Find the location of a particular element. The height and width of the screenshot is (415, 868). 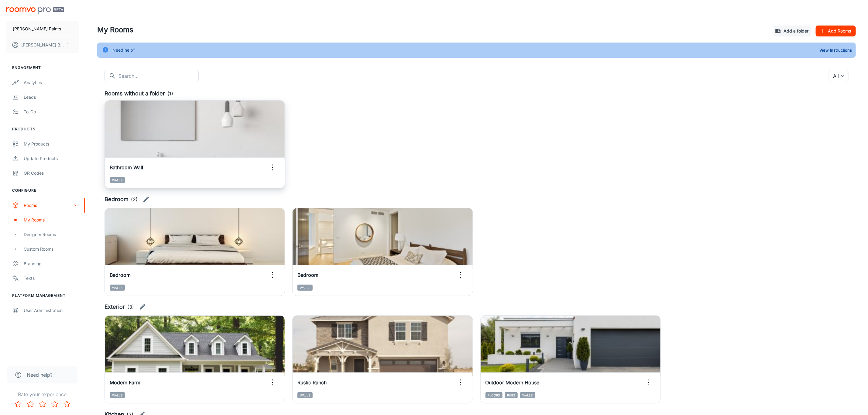

div: Texts is located at coordinates (51, 278).